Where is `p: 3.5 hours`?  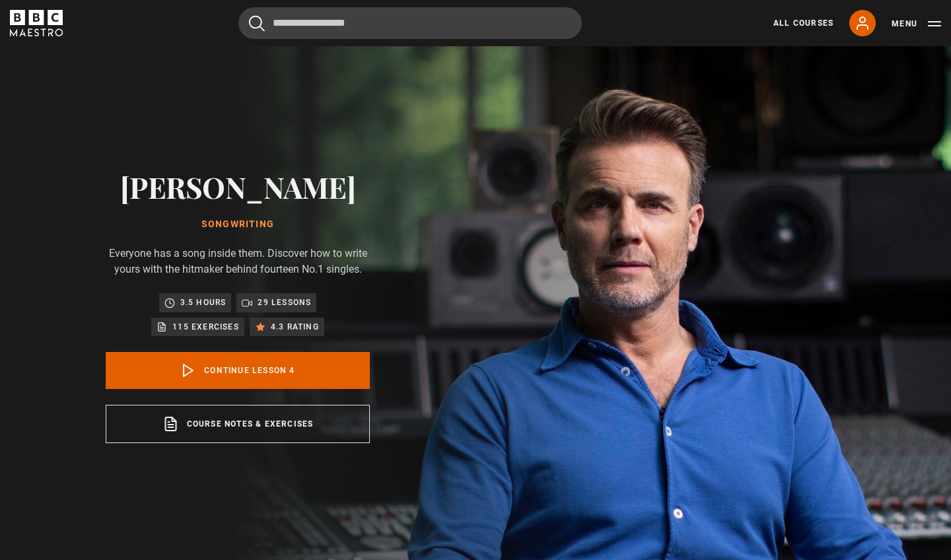 p: 3.5 hours is located at coordinates (204, 303).